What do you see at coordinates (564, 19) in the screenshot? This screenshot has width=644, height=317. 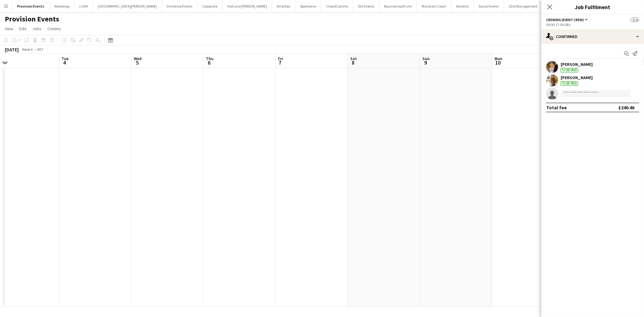 I see `span: Crewing (Event Crew)` at bounding box center [564, 19].